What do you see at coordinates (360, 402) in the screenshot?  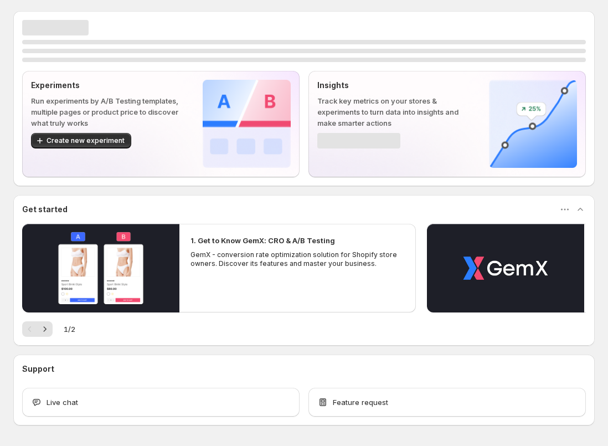 I see `span: Feature request` at bounding box center [360, 402].